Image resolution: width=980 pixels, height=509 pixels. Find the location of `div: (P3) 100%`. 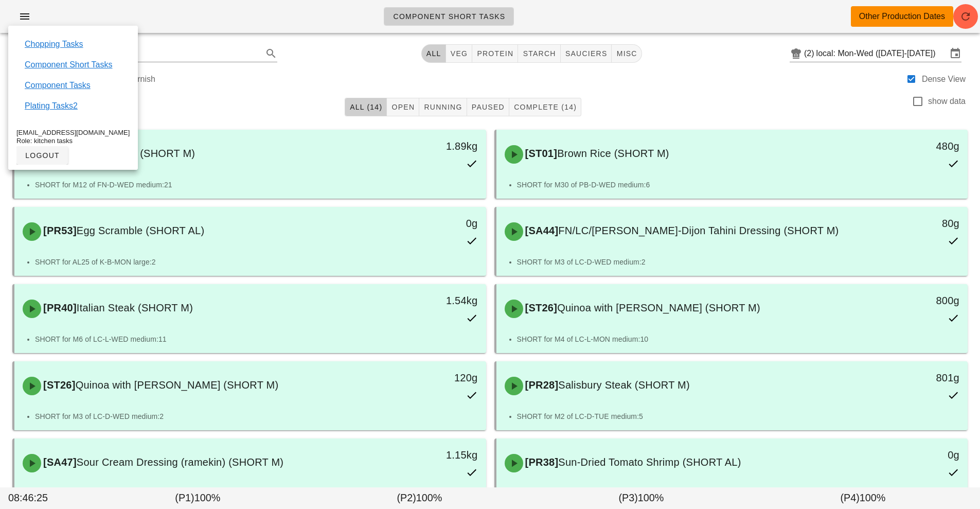

div: (P3) 100% is located at coordinates (641, 498).